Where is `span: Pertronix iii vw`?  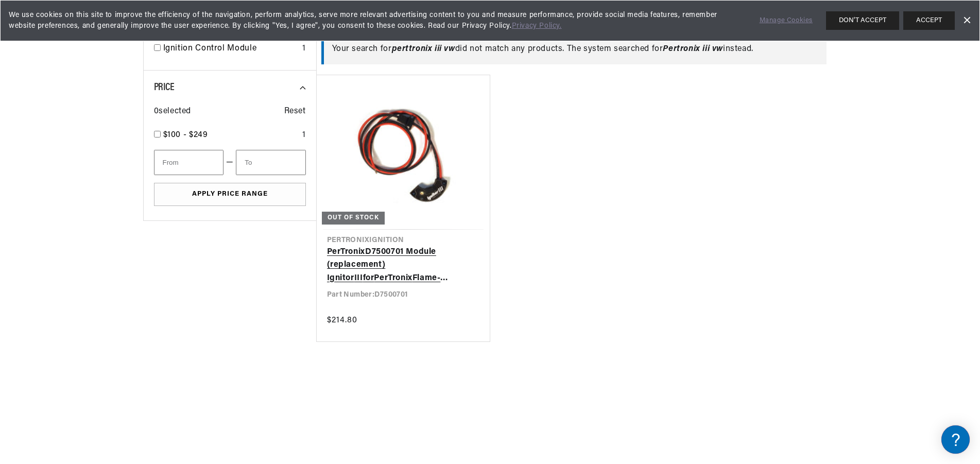 span: Pertronix iii vw is located at coordinates (693, 49).